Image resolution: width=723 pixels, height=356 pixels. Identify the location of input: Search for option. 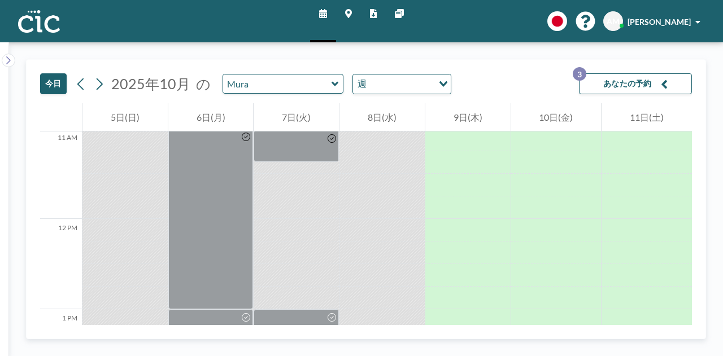
(401, 84).